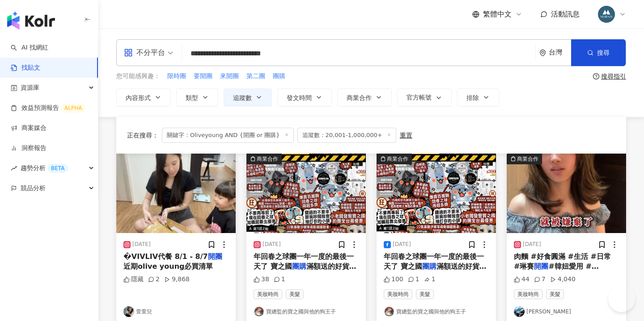 The height and width of the screenshot is (321, 644). What do you see at coordinates (230, 77) in the screenshot?
I see `span: 來開團` at bounding box center [230, 77].